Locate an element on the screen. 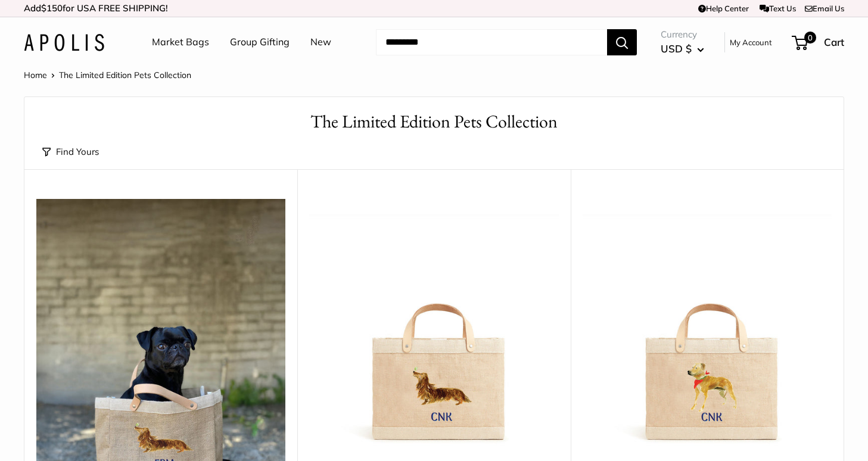 This screenshot has width=868, height=461. a: Home is located at coordinates (35, 75).